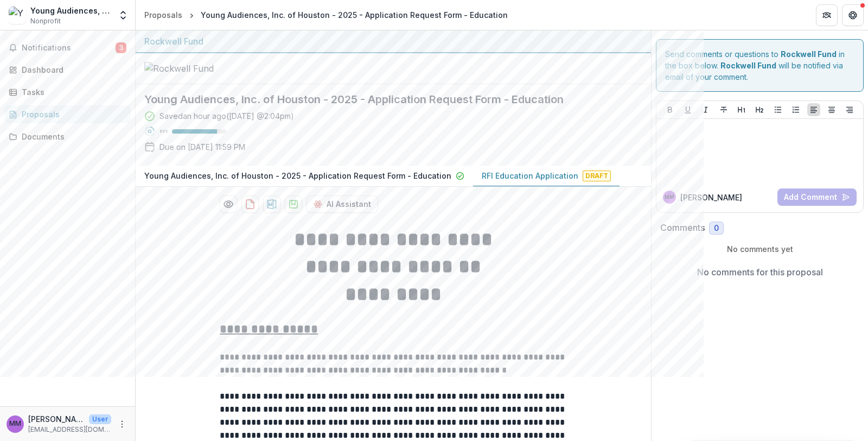  What do you see at coordinates (298, 176) in the screenshot?
I see `p: Young Audiences, Inc. of Houston - 2025 - Application Request Form - Education` at bounding box center [298, 176].